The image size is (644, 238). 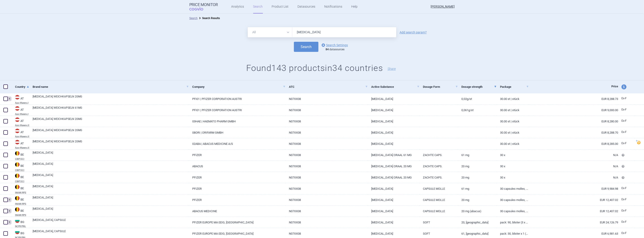 What do you see at coordinates (573, 99) in the screenshot?
I see `a: EUR 8,288.73` at bounding box center [573, 99].